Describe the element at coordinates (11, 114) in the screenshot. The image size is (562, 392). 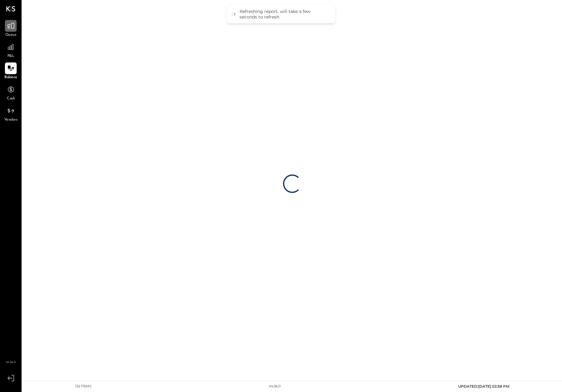
I see `a: Vendors` at that location.